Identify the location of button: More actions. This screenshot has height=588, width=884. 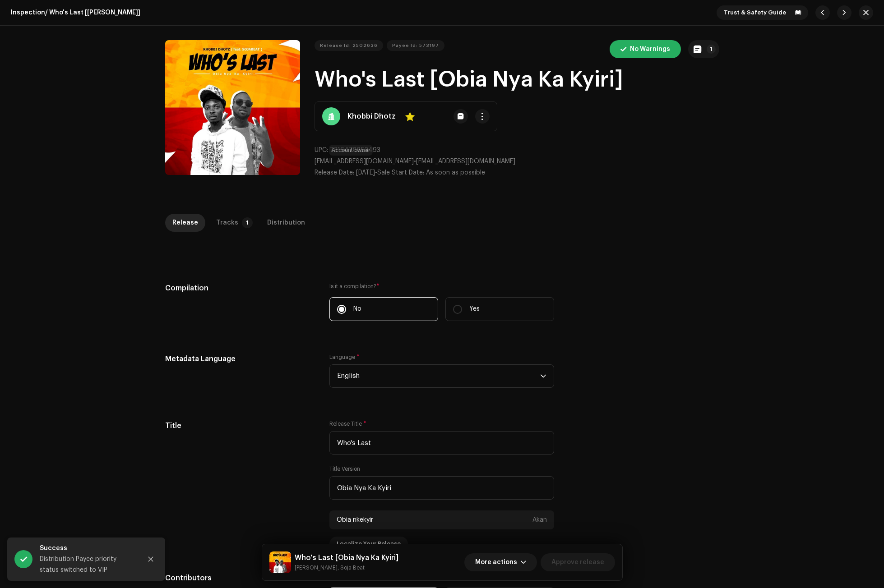
(501, 563).